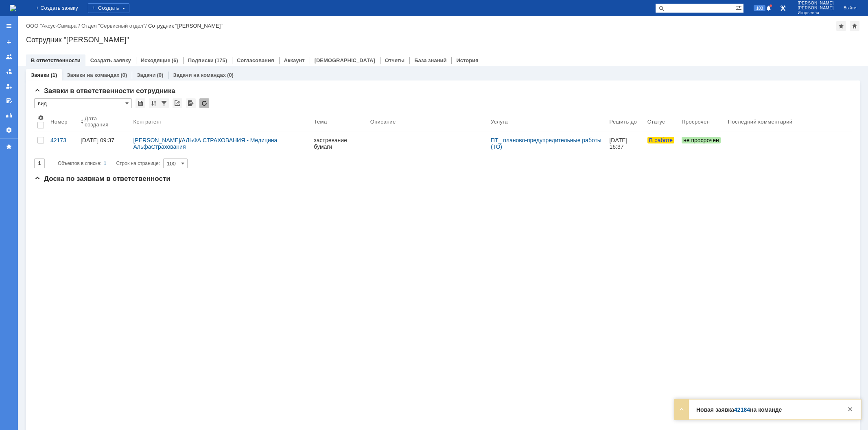 The image size is (868, 430). Describe the element at coordinates (52, 26) in the screenshot. I see `a: ООО "Аксус-Самара"` at that location.